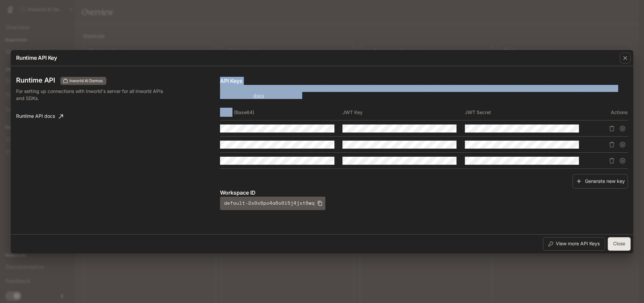 This screenshot has width=644, height=303. Describe the element at coordinates (90, 95) in the screenshot. I see `p: For setting up connections with Inworld's server for all Inworld APIs and SDKs.` at that location.